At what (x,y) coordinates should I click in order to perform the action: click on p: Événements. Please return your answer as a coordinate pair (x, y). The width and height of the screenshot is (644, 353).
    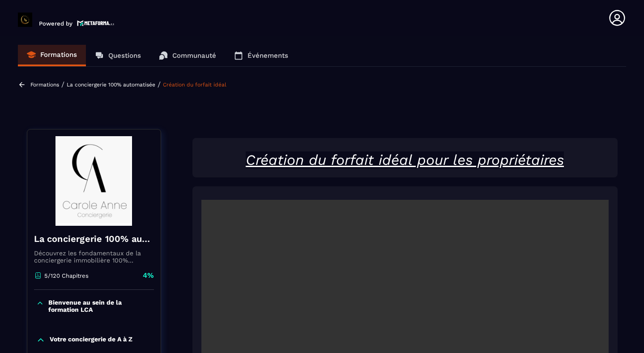
    Looking at the image, I should click on (268, 56).